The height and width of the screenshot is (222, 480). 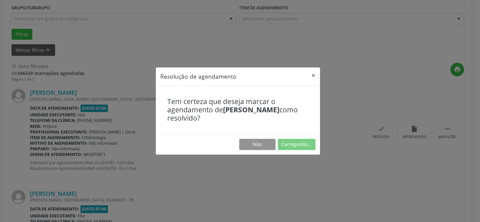 What do you see at coordinates (238, 110) in the screenshot?
I see `h4: Tem certeza que deseja marcar o agendamento de como resolvido?` at bounding box center [238, 110].